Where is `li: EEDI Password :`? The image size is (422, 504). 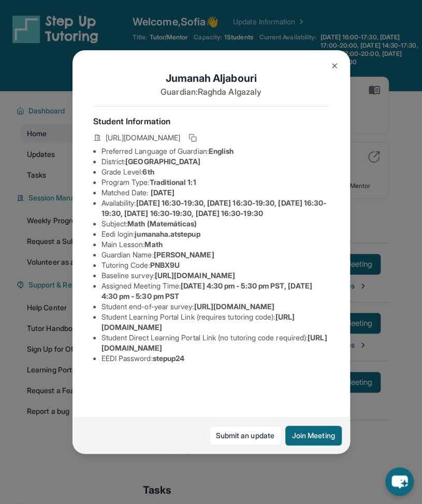
li: EEDI Password : is located at coordinates (215, 359).